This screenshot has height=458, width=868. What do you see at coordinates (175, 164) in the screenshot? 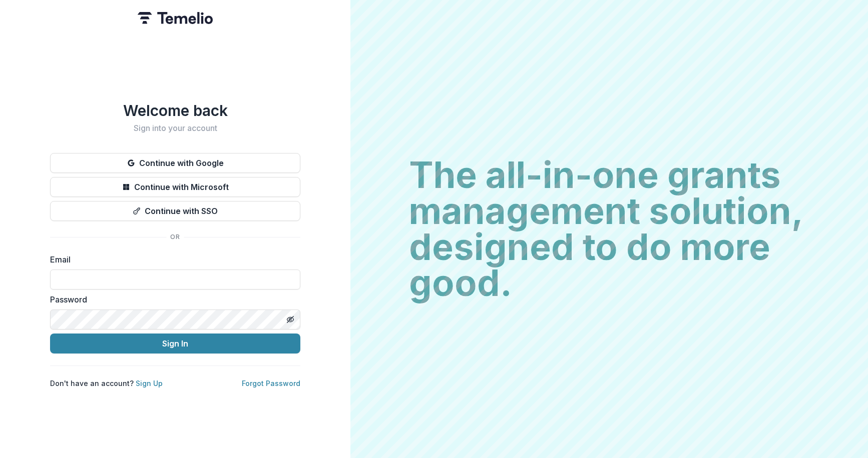
I see `button: Continue with Google` at bounding box center [175, 164].